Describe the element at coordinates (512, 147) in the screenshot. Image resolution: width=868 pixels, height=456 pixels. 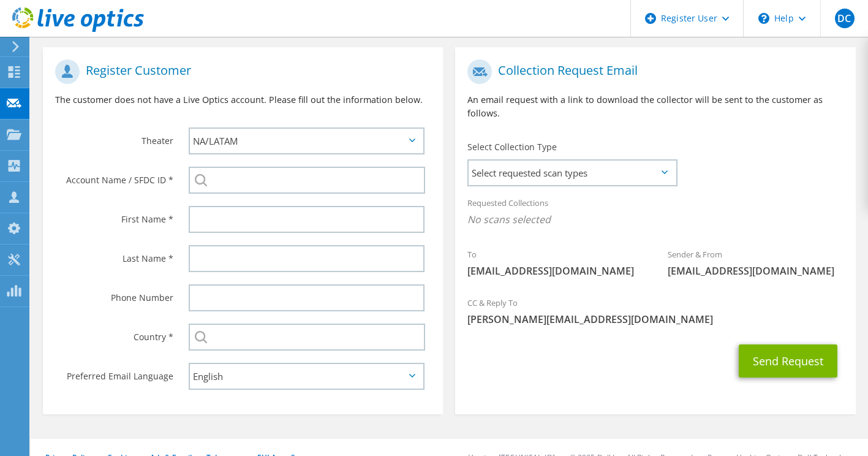
I see `label: Select Collection Type` at that location.